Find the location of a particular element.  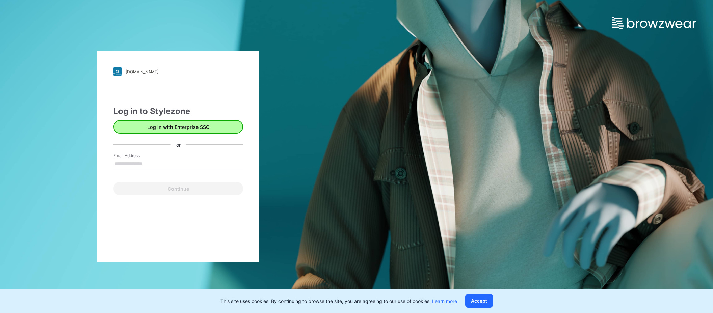

div: Log in to Stylezone is located at coordinates (178, 111).